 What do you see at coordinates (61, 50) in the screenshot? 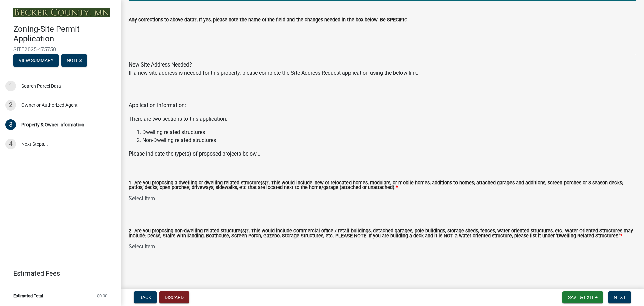
I see `span: SITE2025-475750` at bounding box center [61, 50].